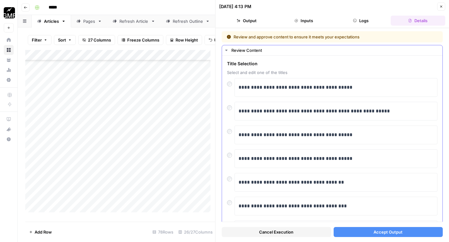  I want to click on a: Usage, so click(9, 70).